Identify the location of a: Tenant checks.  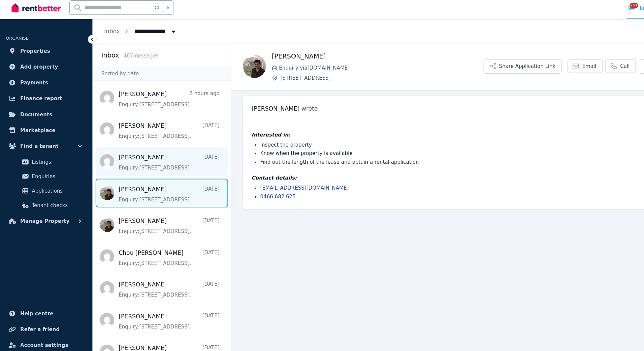
(43, 195).